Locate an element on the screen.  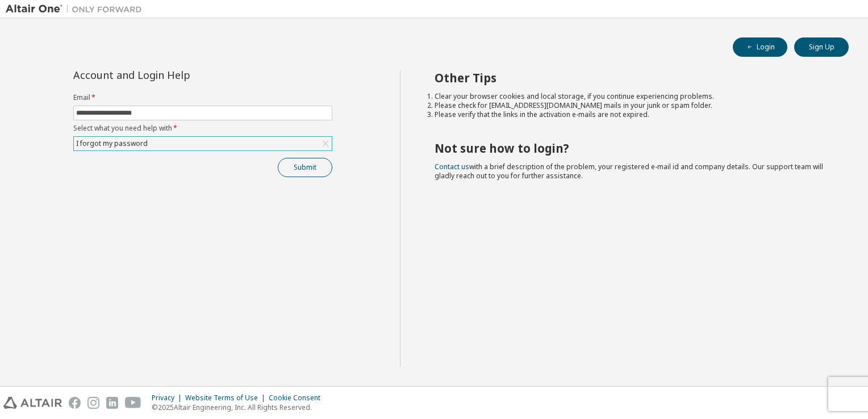
img: Altair One is located at coordinates (76, 9).